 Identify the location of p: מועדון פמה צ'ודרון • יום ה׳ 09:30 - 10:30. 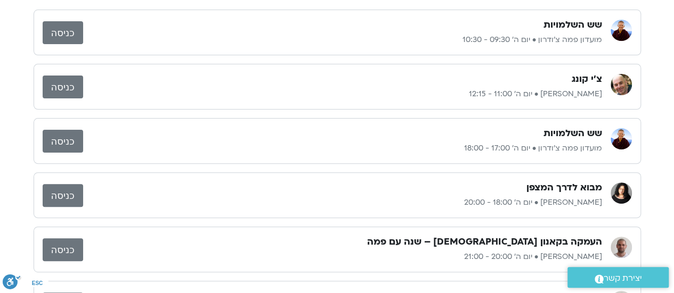
(342, 40).